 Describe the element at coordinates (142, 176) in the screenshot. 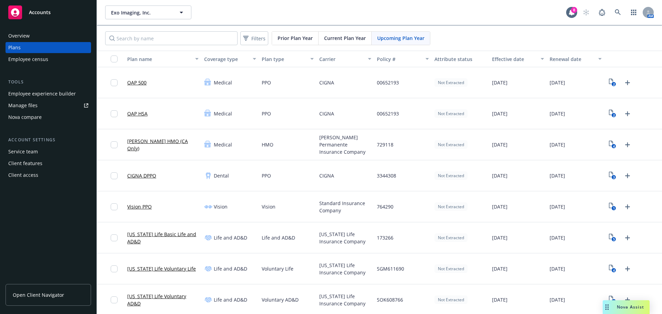

I see `a: CIGNA DPPO` at that location.